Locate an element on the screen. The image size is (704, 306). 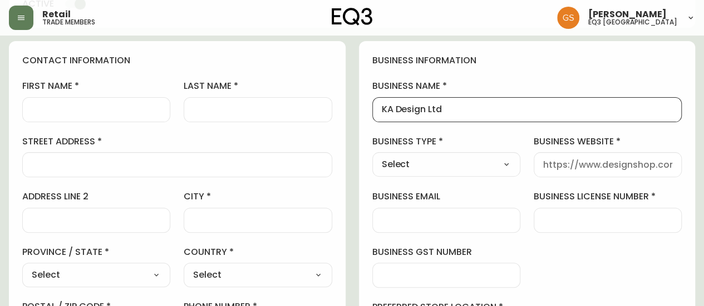
label: business gst number is located at coordinates (446, 253).